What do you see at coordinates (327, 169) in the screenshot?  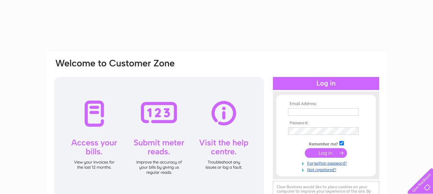 I see `a: Not registered?` at bounding box center [327, 169].